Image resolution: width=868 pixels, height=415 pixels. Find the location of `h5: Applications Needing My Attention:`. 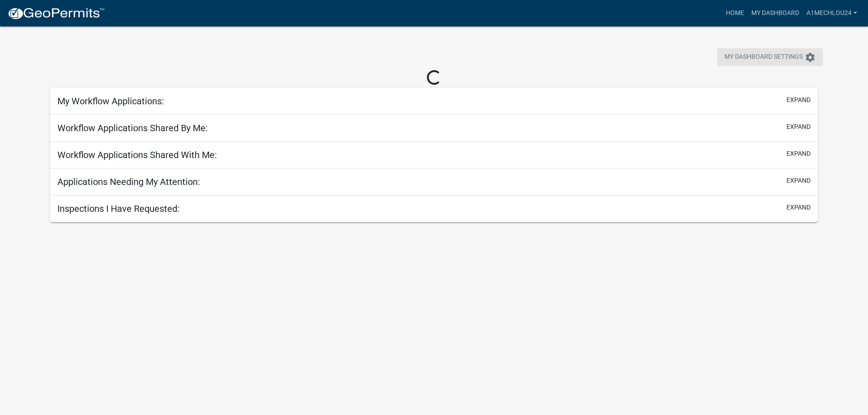

h5: Applications Needing My Attention: is located at coordinates (129, 182).